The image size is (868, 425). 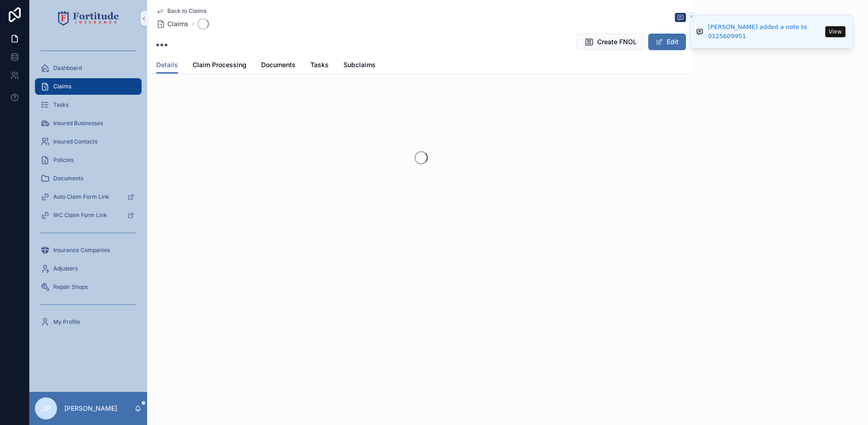 I want to click on span: Repair Shops, so click(x=71, y=287).